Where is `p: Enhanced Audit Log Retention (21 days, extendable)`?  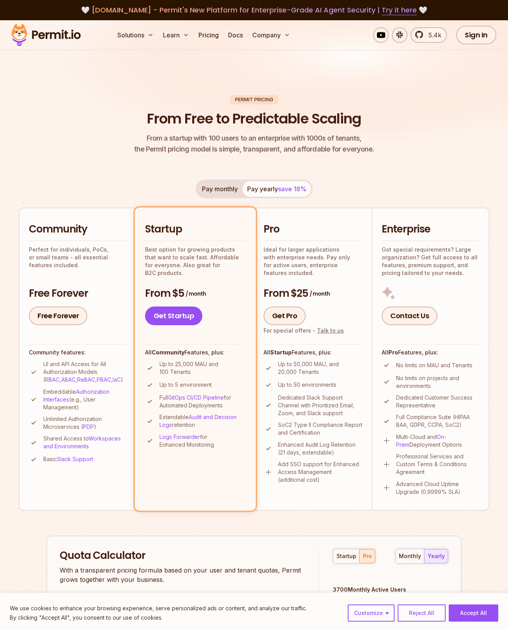 p: Enhanced Audit Log Retention (21 days, extendable) is located at coordinates (320, 449).